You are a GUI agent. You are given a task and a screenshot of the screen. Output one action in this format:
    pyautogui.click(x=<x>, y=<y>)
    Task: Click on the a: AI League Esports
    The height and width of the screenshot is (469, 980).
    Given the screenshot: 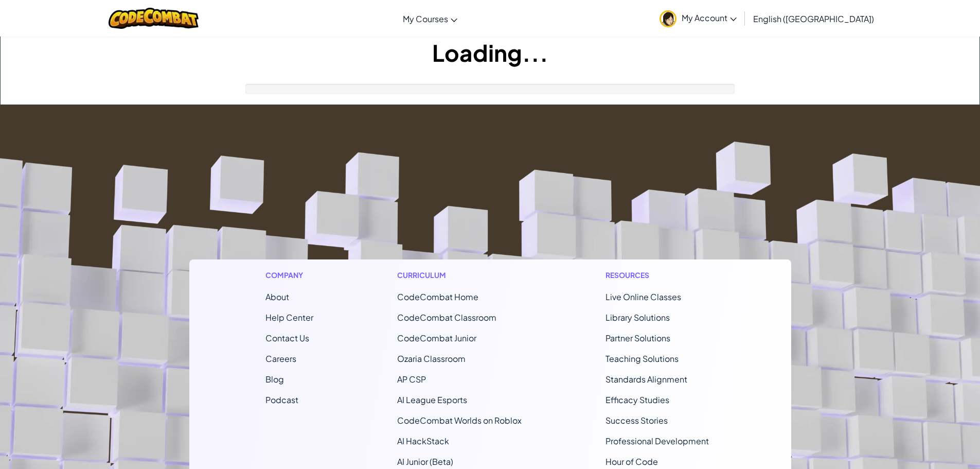 What is the action you would take?
    pyautogui.click(x=432, y=400)
    